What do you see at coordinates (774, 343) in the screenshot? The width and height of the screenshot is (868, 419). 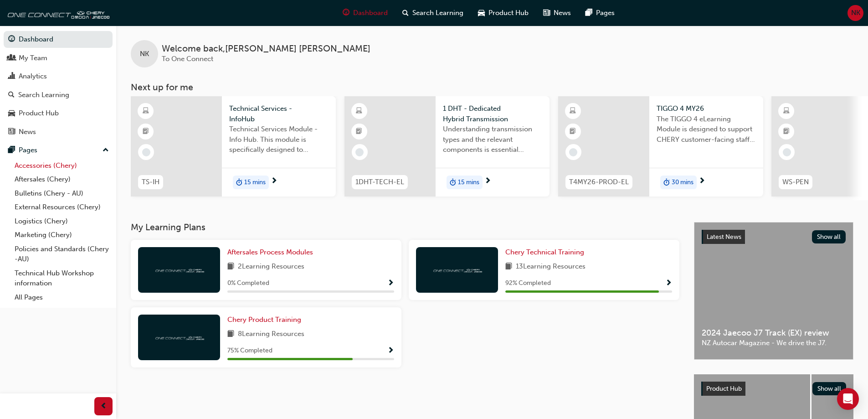 I see `span: NZ Autocar Magazine - We drive the J7.` at bounding box center [774, 343].